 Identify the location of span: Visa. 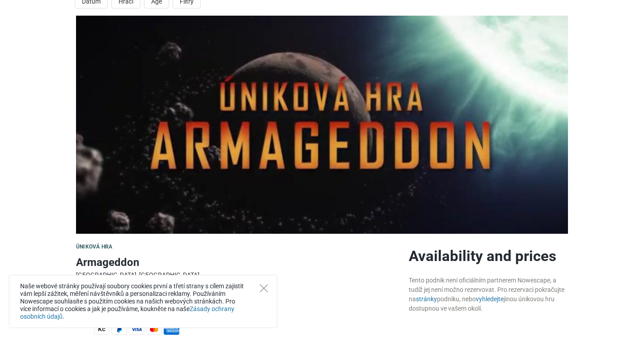
(136, 330).